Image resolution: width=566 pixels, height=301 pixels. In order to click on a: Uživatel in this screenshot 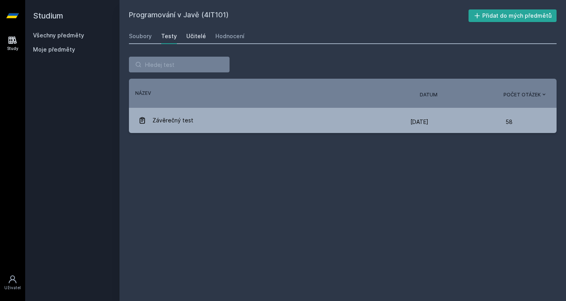, I will do `click(13, 282)`.